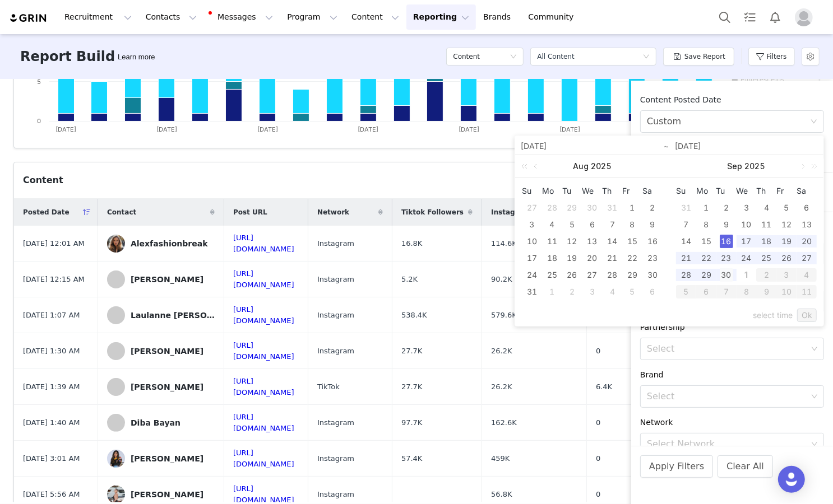 The image size is (833, 504). I want to click on div: 22, so click(707, 259).